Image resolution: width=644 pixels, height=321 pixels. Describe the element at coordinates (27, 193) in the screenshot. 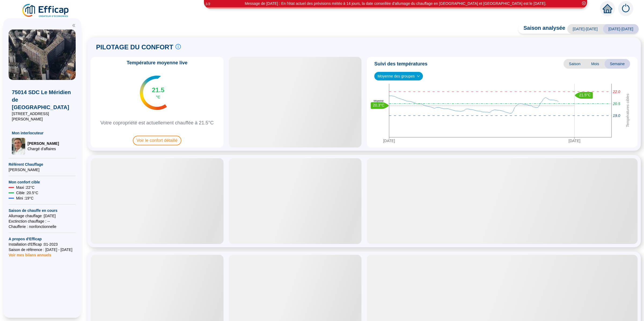

I see `span: Cible : 20.5 °C` at that location.